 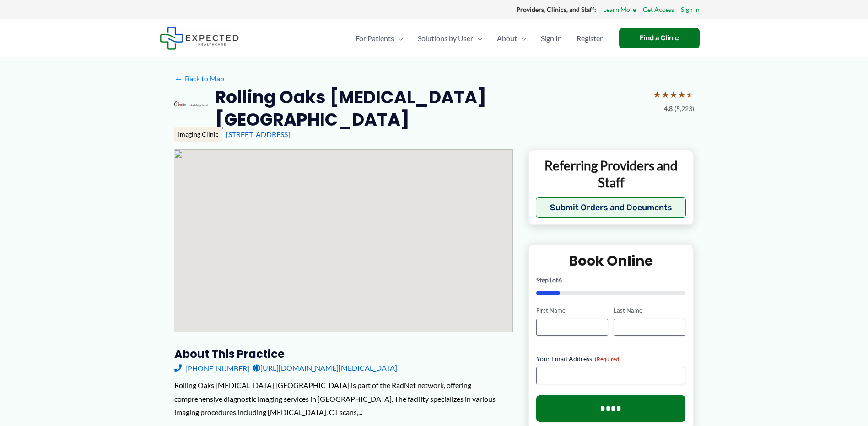 I want to click on label: First Name, so click(x=572, y=310).